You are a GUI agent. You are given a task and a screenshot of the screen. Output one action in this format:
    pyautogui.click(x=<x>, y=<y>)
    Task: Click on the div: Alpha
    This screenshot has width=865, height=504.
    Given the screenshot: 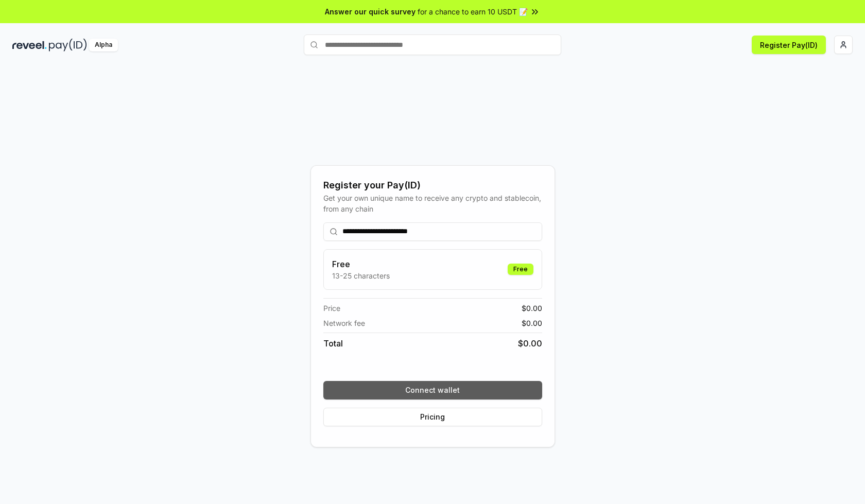 What is the action you would take?
    pyautogui.click(x=103, y=45)
    